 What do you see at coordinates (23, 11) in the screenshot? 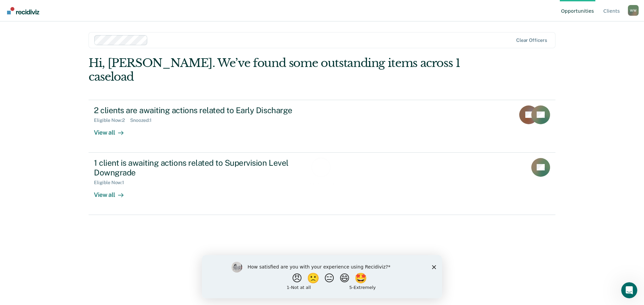
I see `img: Recidiviz` at bounding box center [23, 11].